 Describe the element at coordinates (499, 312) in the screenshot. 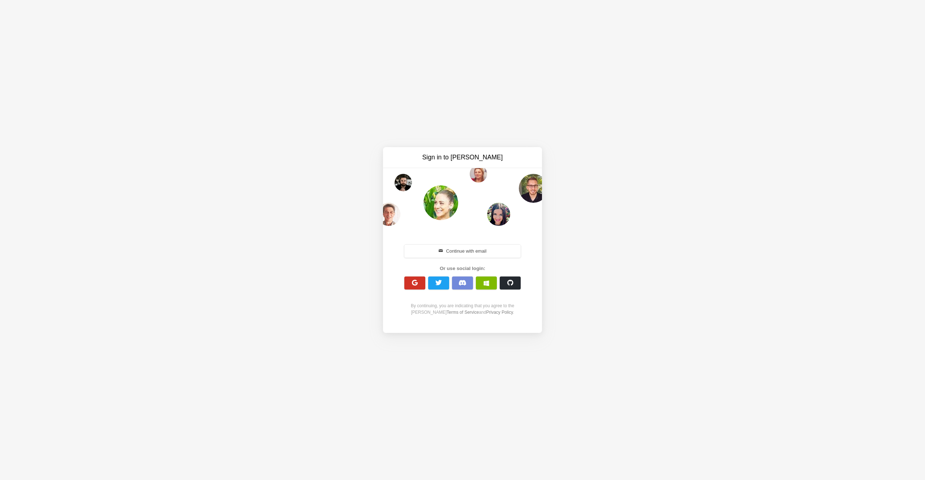

I see `a: Privacy Policy` at that location.